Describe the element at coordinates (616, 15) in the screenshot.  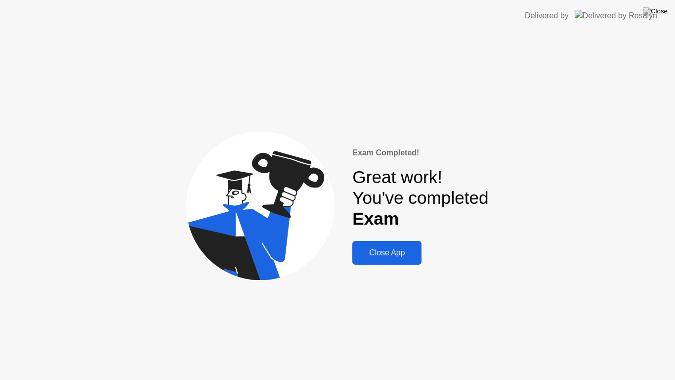
I see `img: Delivered by Rosalyn` at that location.